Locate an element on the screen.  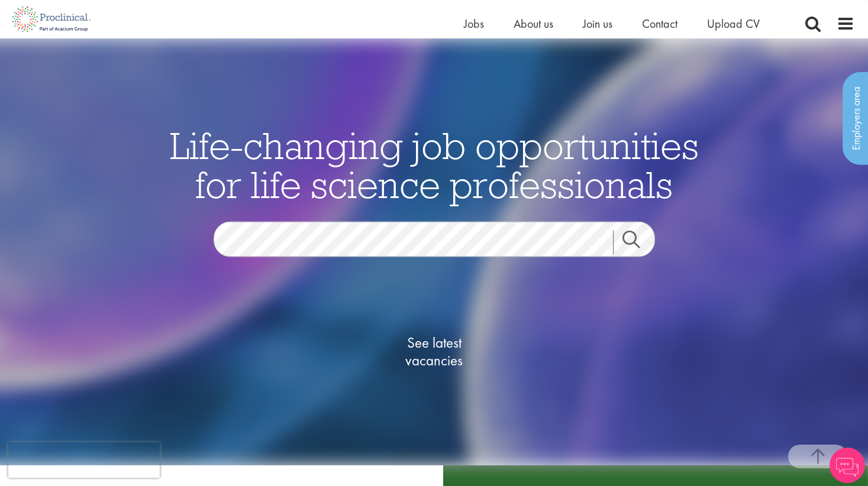
span: Upload CV is located at coordinates (733, 24).